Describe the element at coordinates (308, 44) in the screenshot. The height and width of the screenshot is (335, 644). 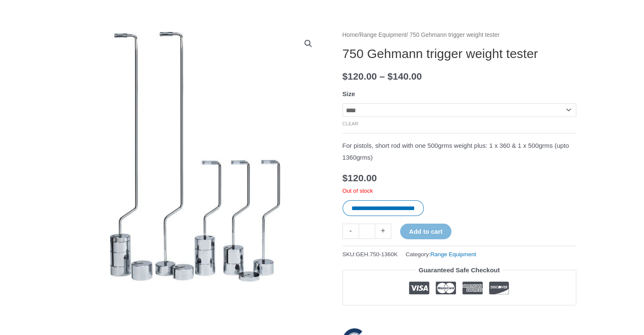
I see `a: View full-screen image gallery` at that location.